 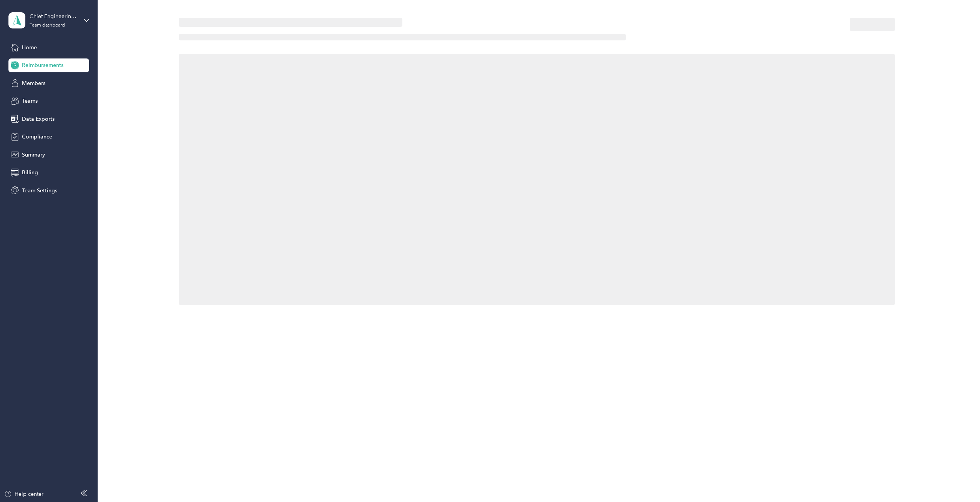 I want to click on span: Members, so click(x=33, y=83).